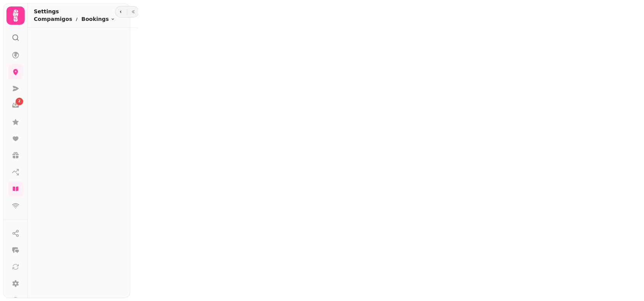 This screenshot has width=644, height=301. Describe the element at coordinates (75, 19) in the screenshot. I see `nav: breadcrumb` at that location.